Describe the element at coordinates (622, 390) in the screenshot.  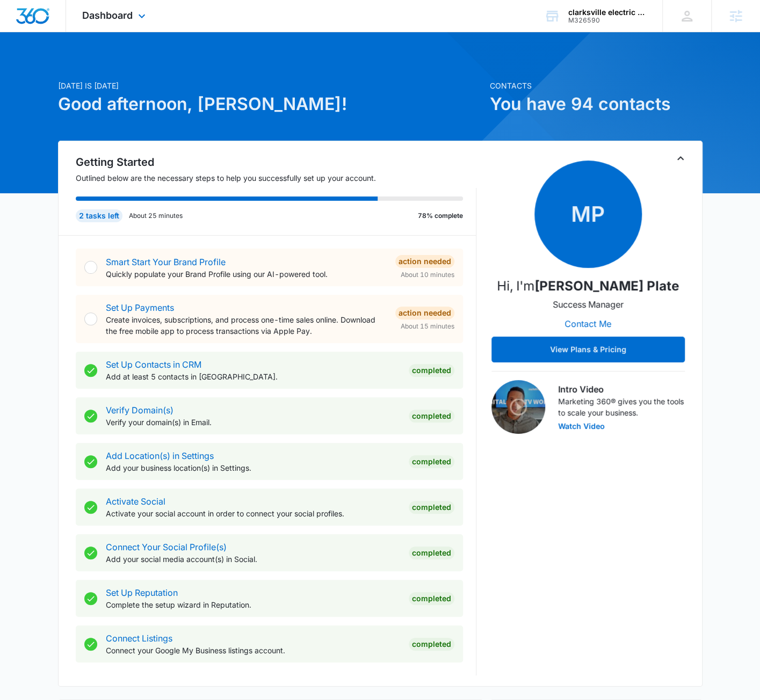
I see `h3: Intro Video` at that location.